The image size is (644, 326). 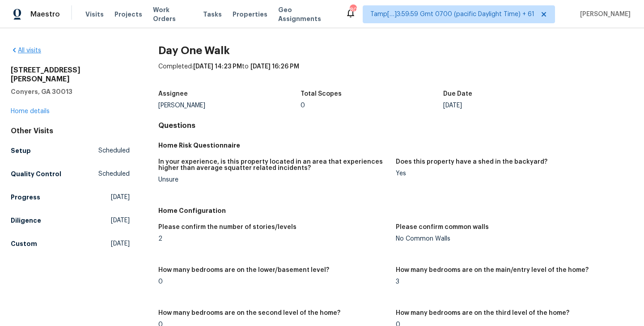 What do you see at coordinates (26, 221) in the screenshot?
I see `h5: Diligence` at bounding box center [26, 221].